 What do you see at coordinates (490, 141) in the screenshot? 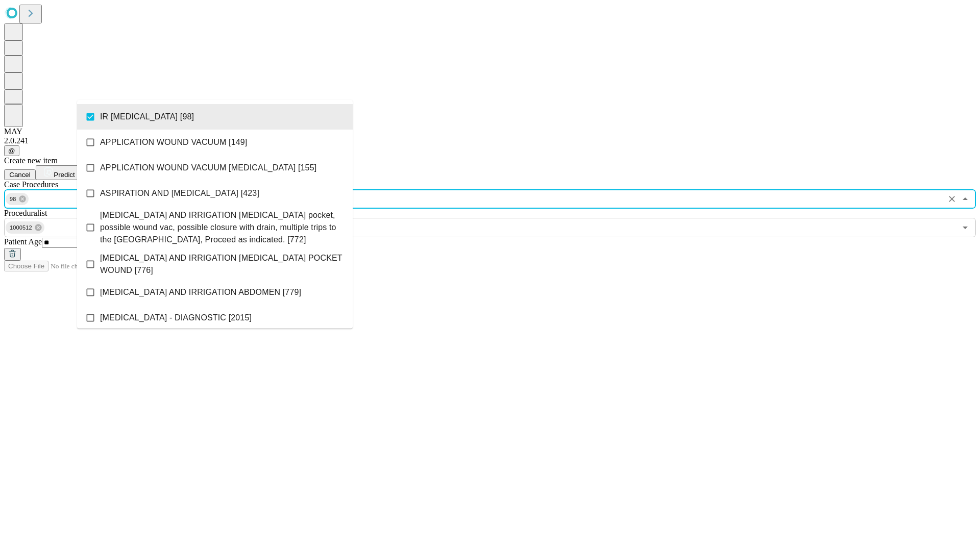
I see `div: 2.0.241` at bounding box center [490, 141].